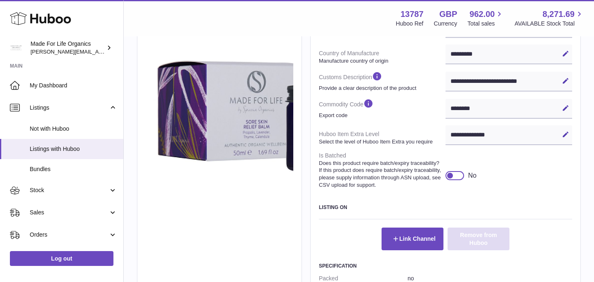 The width and height of the screenshot is (594, 282). What do you see at coordinates (381, 88) in the screenshot?
I see `strong: Provide a clear description of the product` at bounding box center [381, 88].